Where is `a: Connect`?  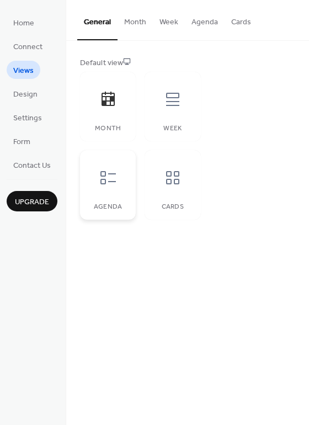 a: Connect is located at coordinates (28, 46).